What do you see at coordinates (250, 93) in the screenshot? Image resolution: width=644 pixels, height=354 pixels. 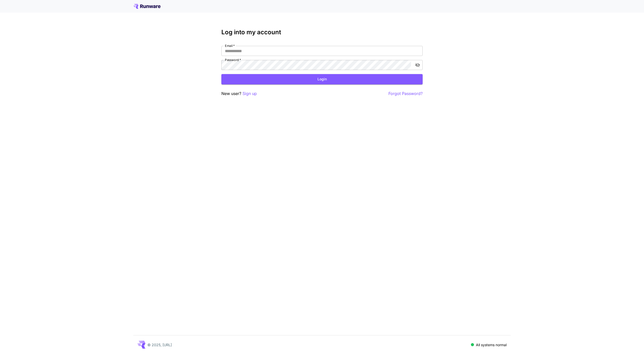 I see `button: Sign up` at bounding box center [250, 93].